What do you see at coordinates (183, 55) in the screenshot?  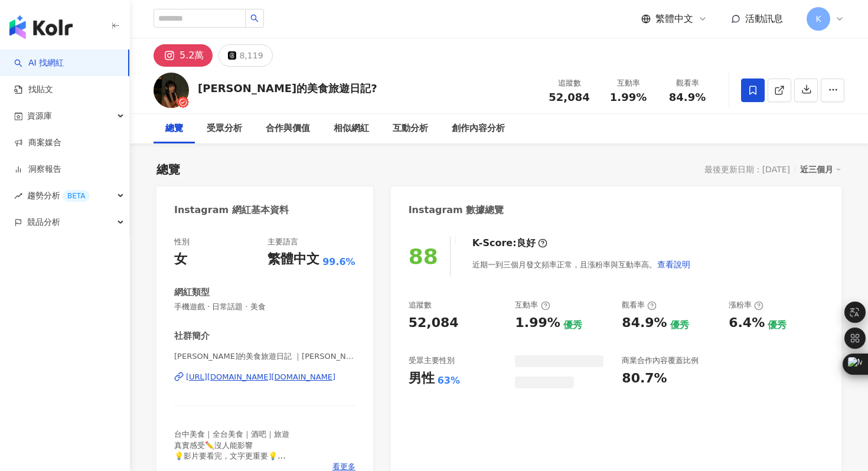 I see `button: 5.2萬` at bounding box center [183, 55].